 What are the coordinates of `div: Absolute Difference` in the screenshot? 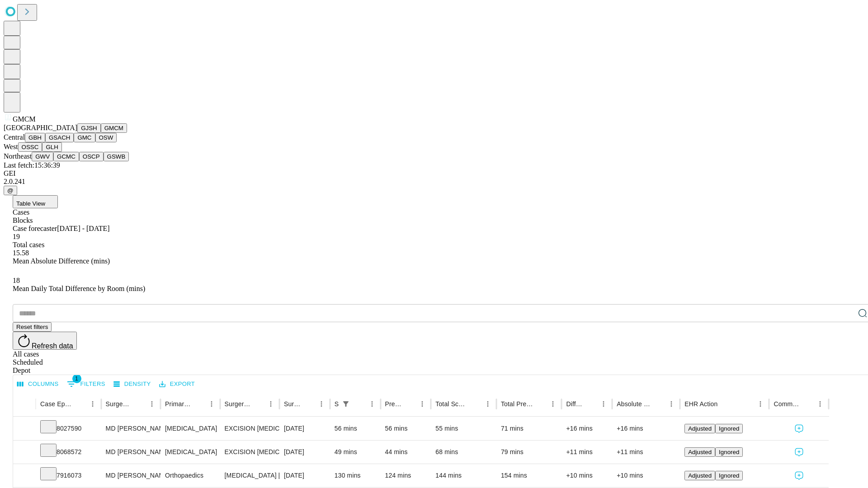 It's located at (634, 404).